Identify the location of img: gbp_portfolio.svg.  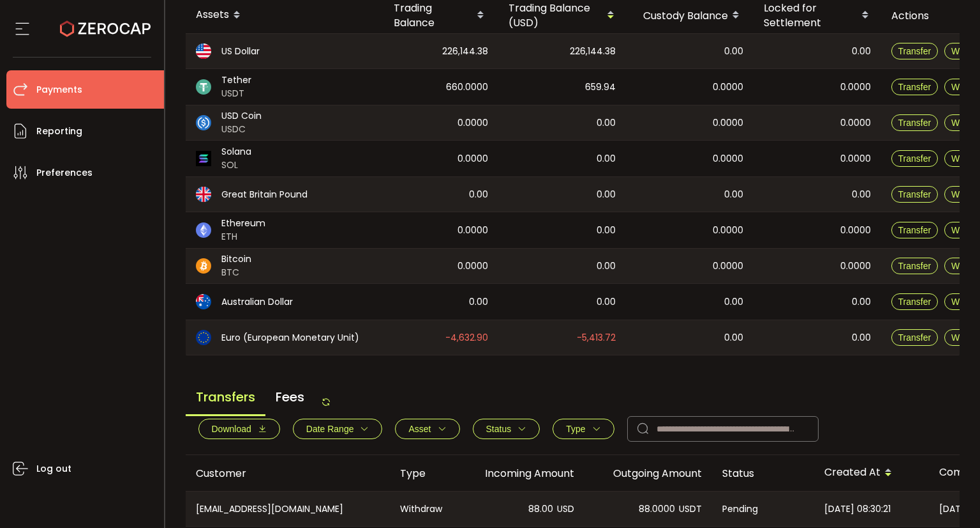
(204, 194).